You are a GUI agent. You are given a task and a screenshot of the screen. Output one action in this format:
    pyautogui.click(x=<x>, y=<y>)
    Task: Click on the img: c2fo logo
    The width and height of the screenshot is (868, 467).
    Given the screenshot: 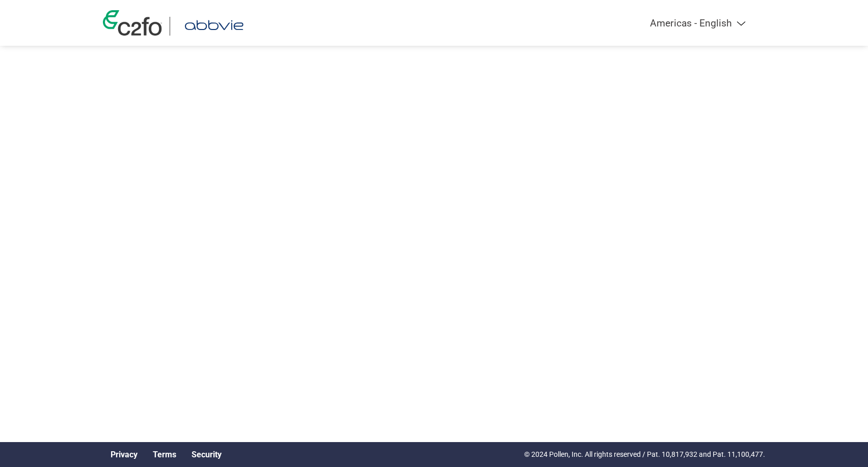 What is the action you would take?
    pyautogui.click(x=133, y=23)
    